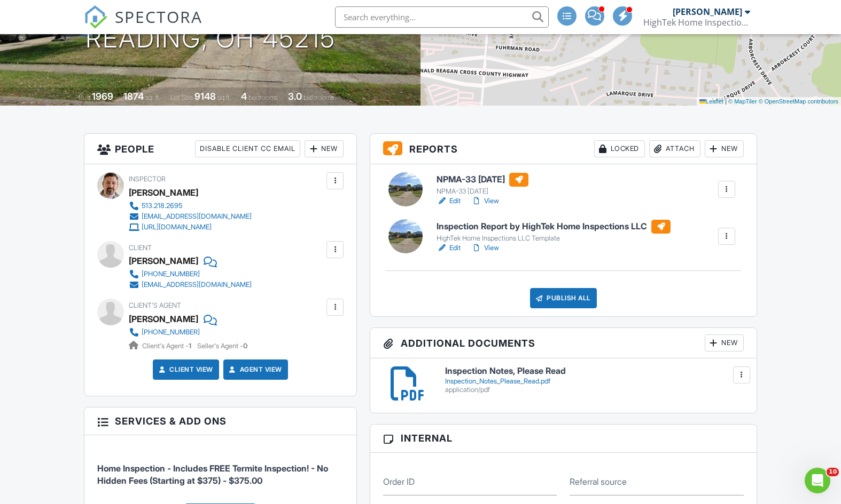 Image resolution: width=841 pixels, height=504 pixels. What do you see at coordinates (553, 239) in the screenshot?
I see `div: HighTek Home Inspections LLC Template` at bounding box center [553, 239].